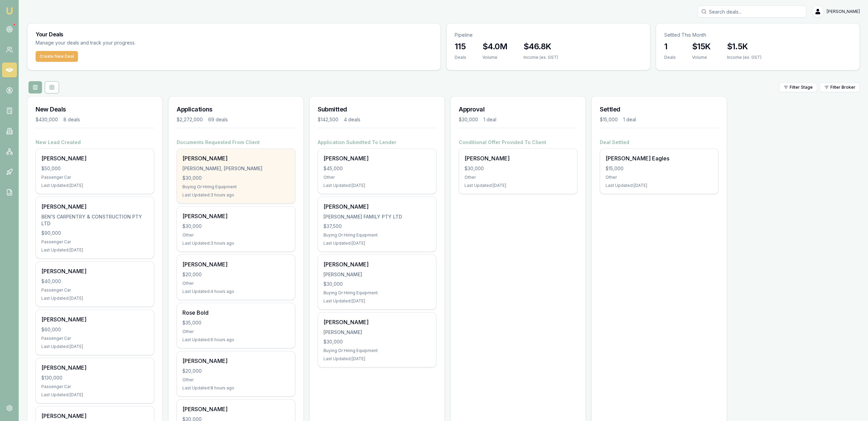 The height and width of the screenshot is (421, 868). I want to click on h3: New Deals, so click(95, 109).